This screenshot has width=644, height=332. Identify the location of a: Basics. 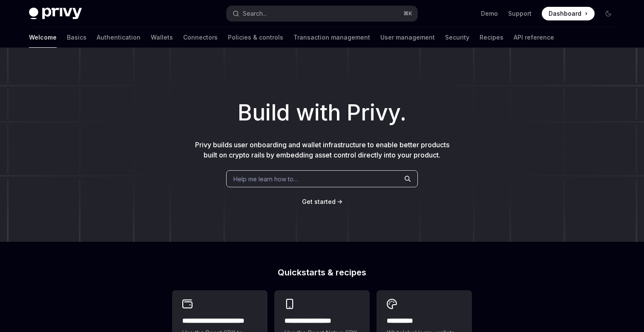
(77, 38).